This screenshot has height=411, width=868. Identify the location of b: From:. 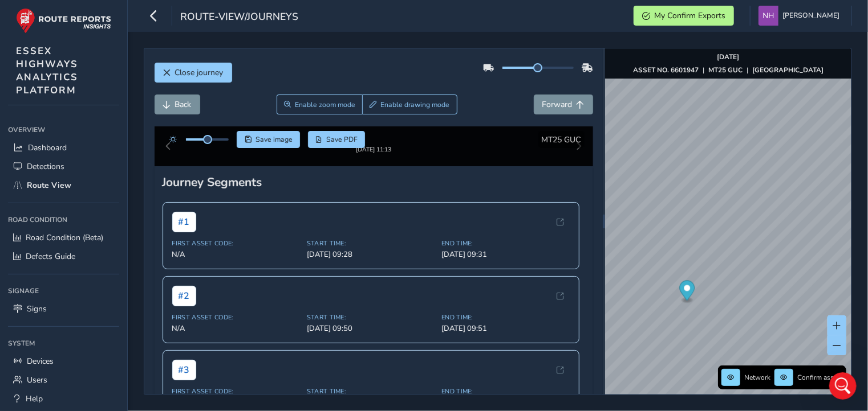
(63, 299).